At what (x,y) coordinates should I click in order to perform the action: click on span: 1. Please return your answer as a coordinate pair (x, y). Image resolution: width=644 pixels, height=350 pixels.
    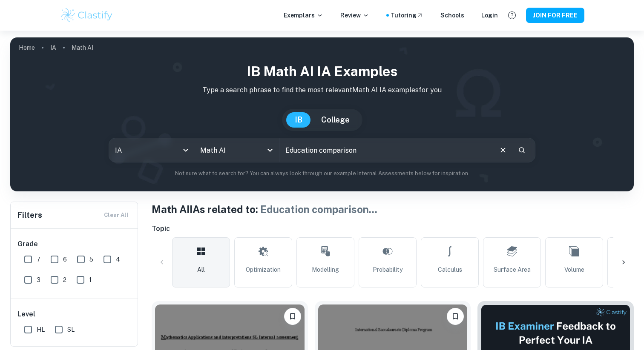
    Looking at the image, I should click on (90, 280).